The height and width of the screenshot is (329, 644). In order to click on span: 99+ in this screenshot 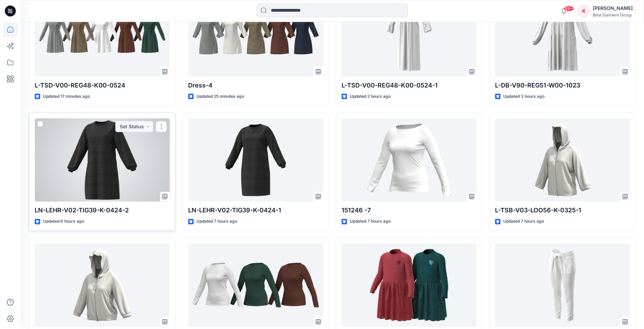, I will do `click(569, 9)`.